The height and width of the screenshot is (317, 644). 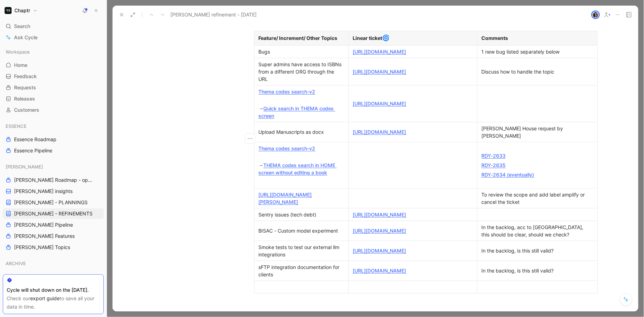 I want to click on a: Home, so click(x=53, y=65).